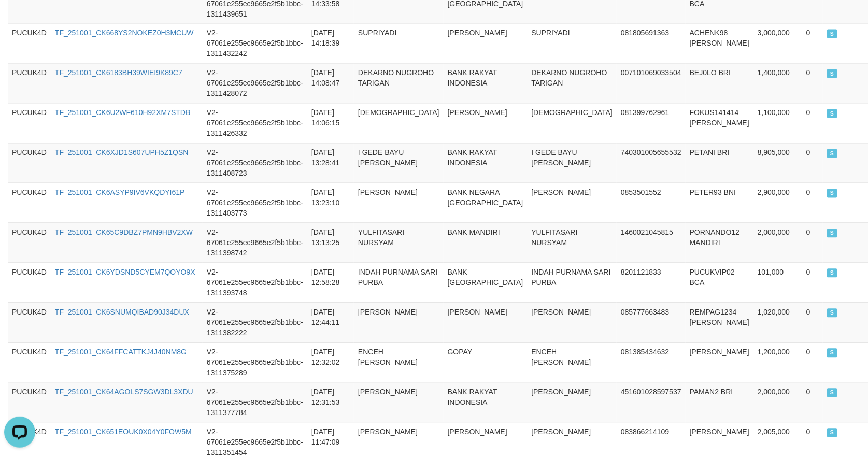 The height and width of the screenshot is (456, 868). What do you see at coordinates (255, 203) in the screenshot?
I see `td: V2-67061e255ec9665e2f5b1bbc-1311403773` at bounding box center [255, 203].